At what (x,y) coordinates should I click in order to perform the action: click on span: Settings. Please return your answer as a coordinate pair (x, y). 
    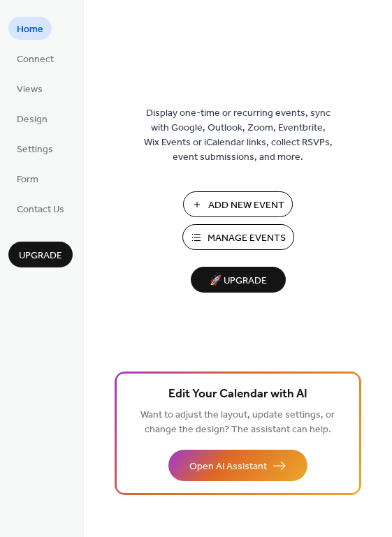
    Looking at the image, I should click on (35, 149).